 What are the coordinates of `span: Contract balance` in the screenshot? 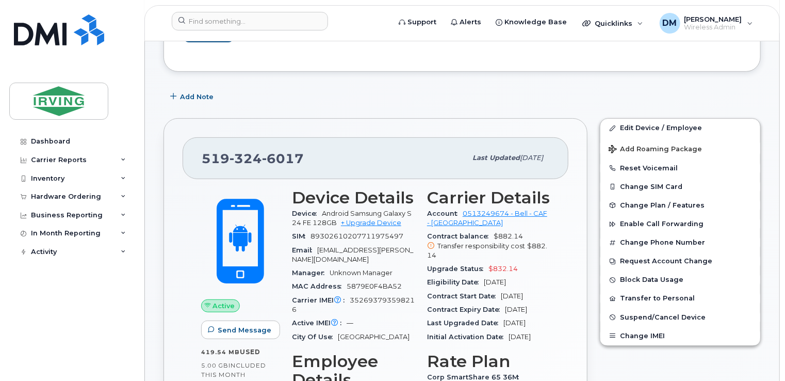 It's located at (460, 236).